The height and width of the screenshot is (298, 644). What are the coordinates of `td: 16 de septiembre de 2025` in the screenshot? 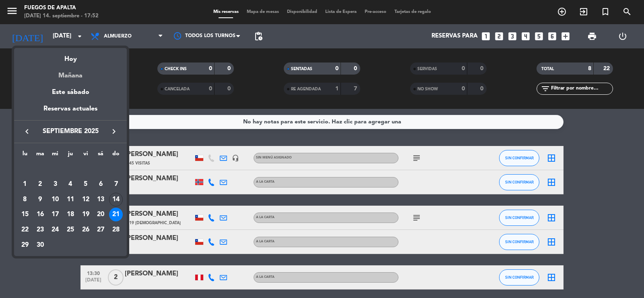 It's located at (40, 214).